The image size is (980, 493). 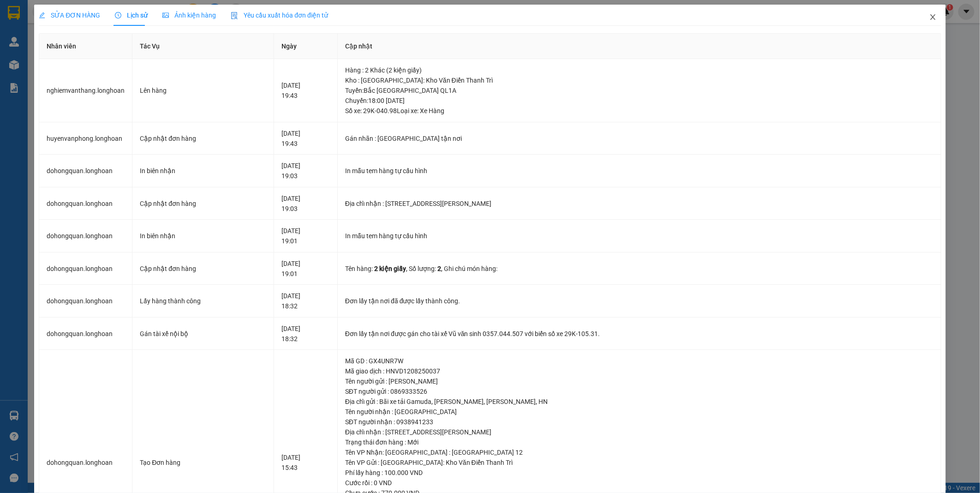 What do you see at coordinates (86, 90) in the screenshot?
I see `td: nghiemvanthang.longhoan` at bounding box center [86, 90].